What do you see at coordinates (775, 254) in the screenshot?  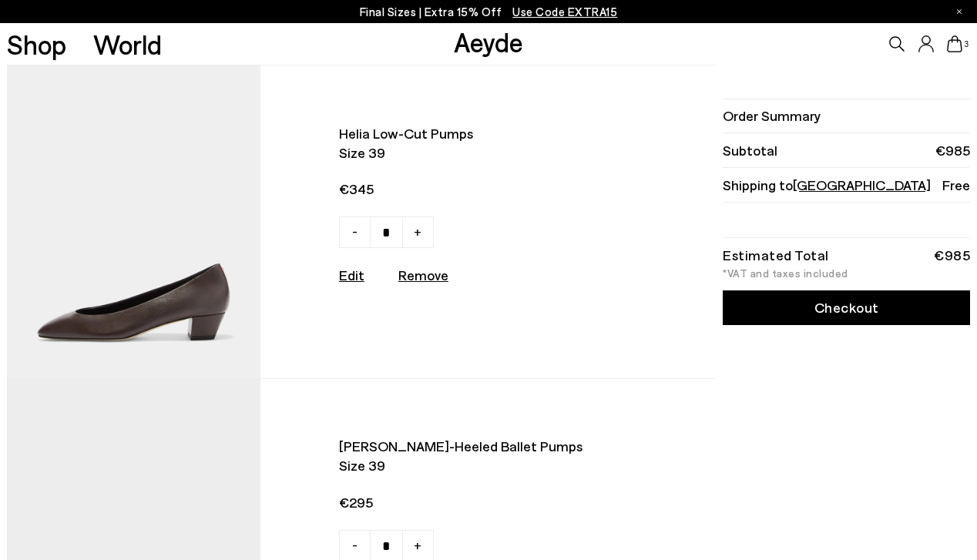 I see `div: Estimated Total` at bounding box center [775, 254].